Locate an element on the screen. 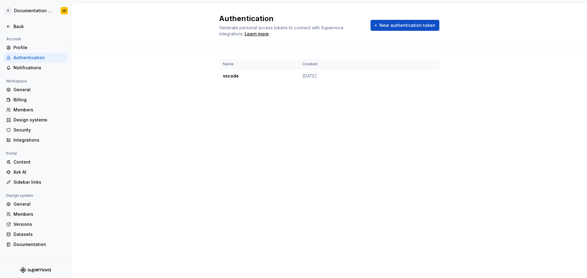 This screenshot has width=587, height=278. div: Account is located at coordinates (13, 39).